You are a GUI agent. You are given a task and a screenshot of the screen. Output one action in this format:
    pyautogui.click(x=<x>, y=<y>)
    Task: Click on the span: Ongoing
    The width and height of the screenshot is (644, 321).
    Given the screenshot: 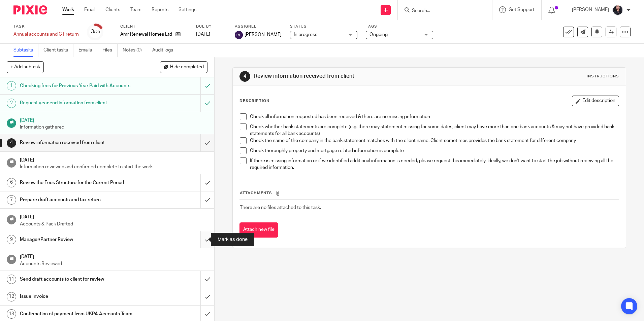 What is the action you would take?
    pyautogui.click(x=379, y=35)
    